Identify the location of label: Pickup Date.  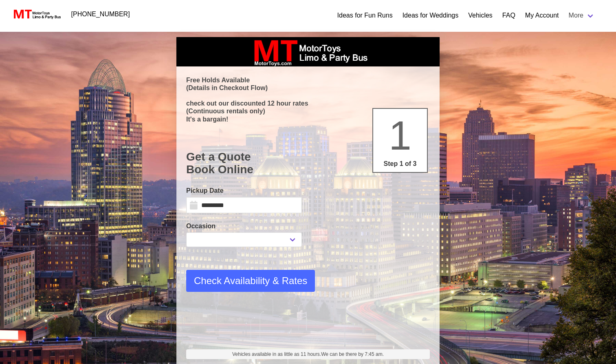
(244, 191).